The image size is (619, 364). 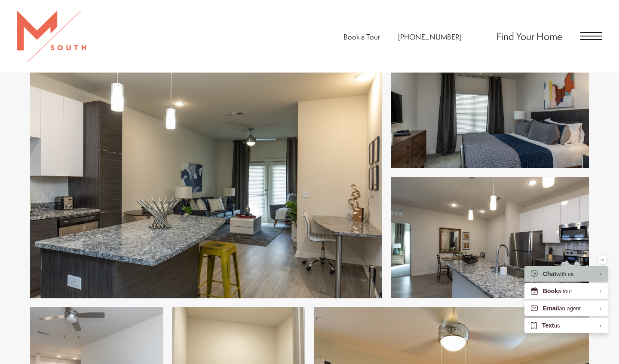 I want to click on a: Call Us at 813-570-8014, so click(x=430, y=36).